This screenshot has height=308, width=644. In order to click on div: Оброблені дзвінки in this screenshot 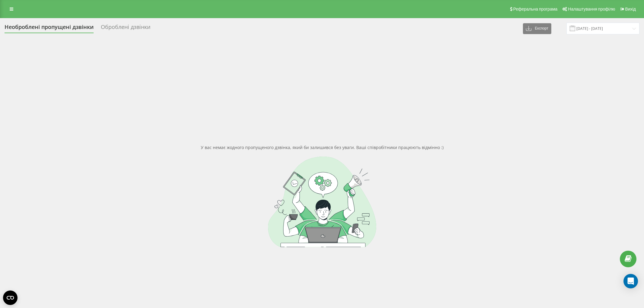, I will do `click(126, 28)`.